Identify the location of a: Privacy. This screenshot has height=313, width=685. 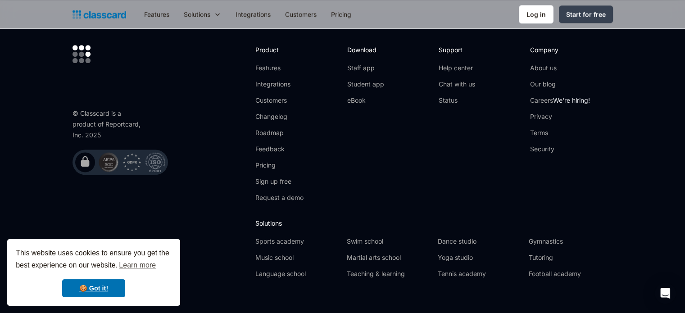
(560, 117).